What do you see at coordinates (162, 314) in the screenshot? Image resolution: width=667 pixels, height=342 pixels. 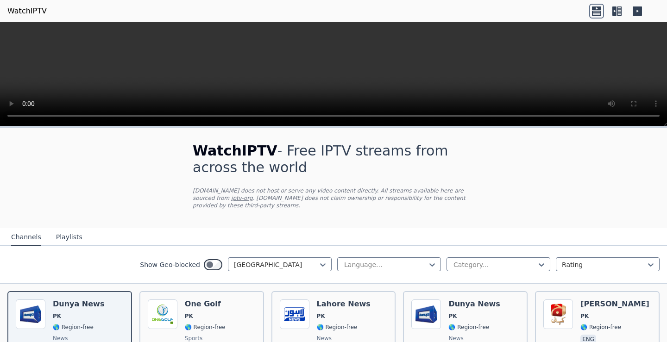 I see `img: One Golf` at bounding box center [162, 314].